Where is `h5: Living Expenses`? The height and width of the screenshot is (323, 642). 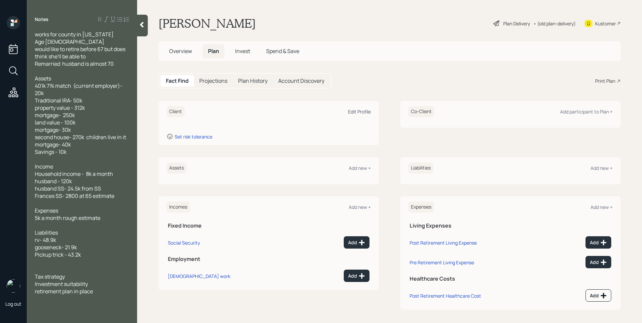
h5: Living Expenses is located at coordinates (510, 226).